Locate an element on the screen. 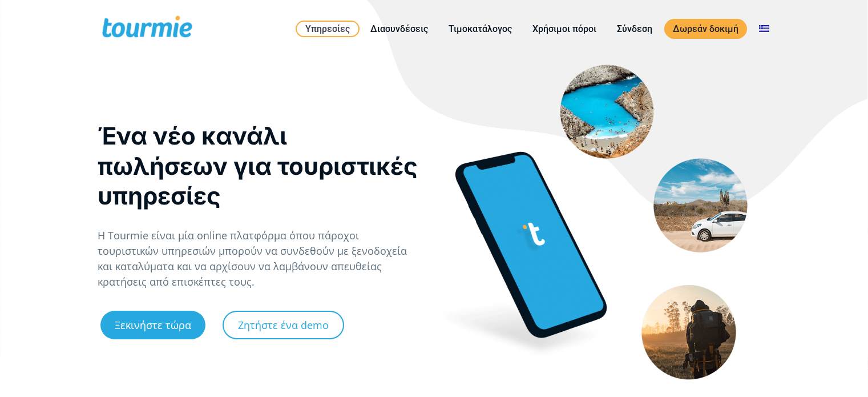  a: Ζητήστε ένα demo is located at coordinates (283, 325).